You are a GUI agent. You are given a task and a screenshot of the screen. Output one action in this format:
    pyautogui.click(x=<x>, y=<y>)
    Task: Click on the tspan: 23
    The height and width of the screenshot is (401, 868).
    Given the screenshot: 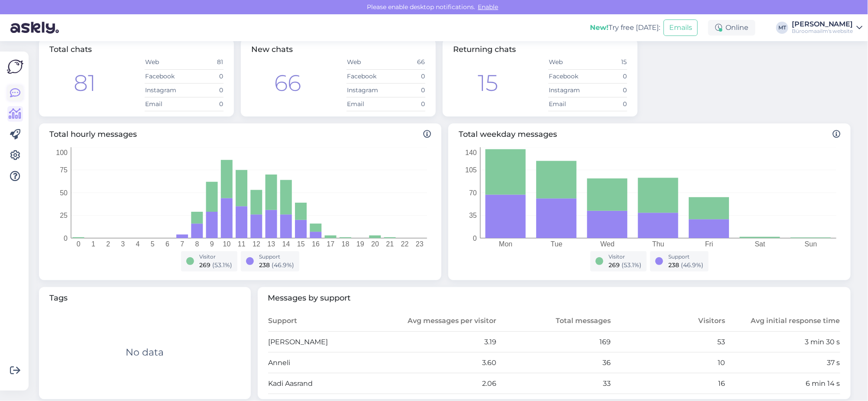 What is the action you would take?
    pyautogui.click(x=420, y=244)
    